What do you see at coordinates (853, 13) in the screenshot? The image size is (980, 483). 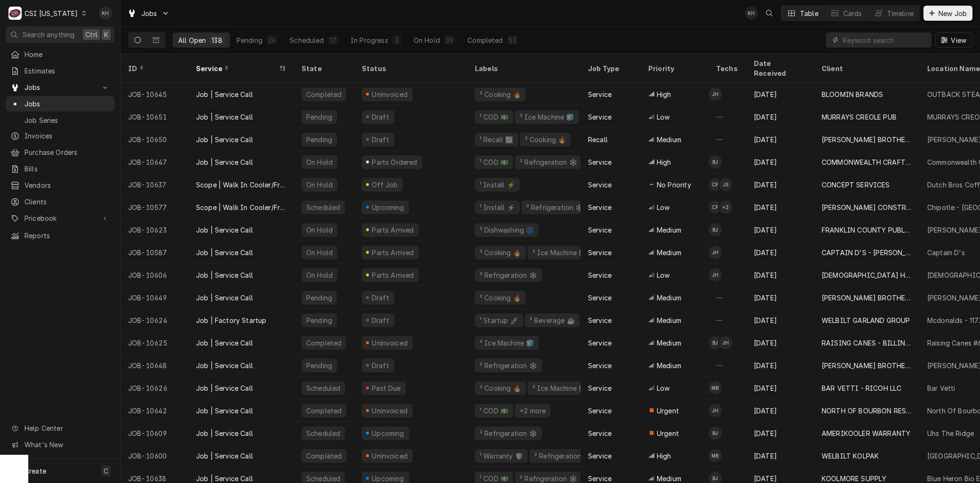 I see `div: Cards` at bounding box center [853, 13].